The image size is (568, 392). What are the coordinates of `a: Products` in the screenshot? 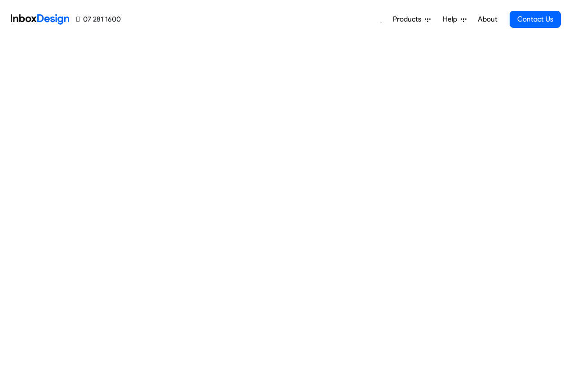 It's located at (411, 19).